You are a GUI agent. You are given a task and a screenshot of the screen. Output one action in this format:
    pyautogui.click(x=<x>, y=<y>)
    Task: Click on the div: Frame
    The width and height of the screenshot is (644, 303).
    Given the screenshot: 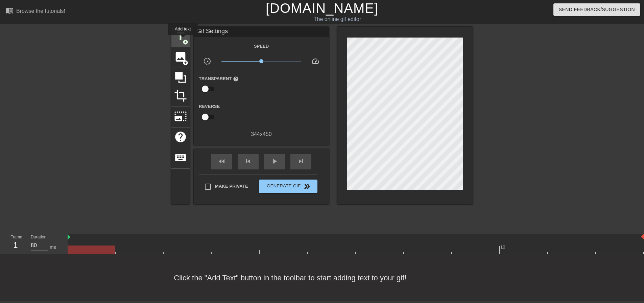 What is the action you would take?
    pyautogui.click(x=16, y=244)
    